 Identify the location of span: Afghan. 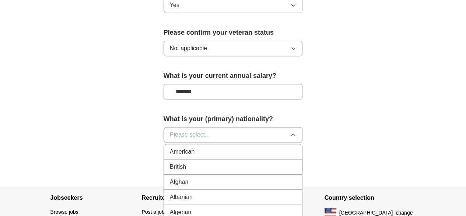
(179, 182).